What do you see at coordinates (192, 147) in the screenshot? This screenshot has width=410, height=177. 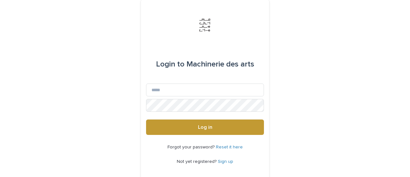 I see `span: Forgot your password?` at bounding box center [192, 147].